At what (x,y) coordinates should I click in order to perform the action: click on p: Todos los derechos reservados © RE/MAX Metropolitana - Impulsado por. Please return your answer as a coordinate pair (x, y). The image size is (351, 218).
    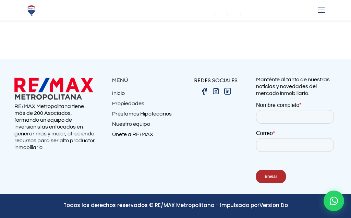
    Looking at the image, I should click on (175, 205).